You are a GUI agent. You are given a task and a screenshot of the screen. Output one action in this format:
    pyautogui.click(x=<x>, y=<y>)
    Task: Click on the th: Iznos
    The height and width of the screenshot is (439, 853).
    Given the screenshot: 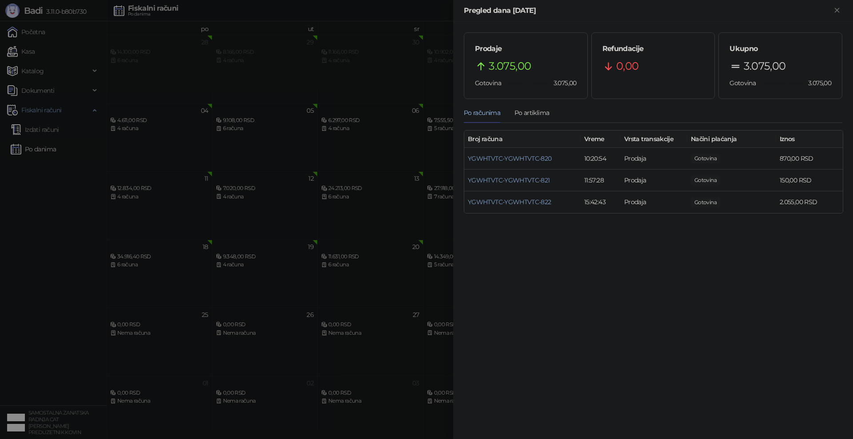 What is the action you would take?
    pyautogui.click(x=810, y=139)
    